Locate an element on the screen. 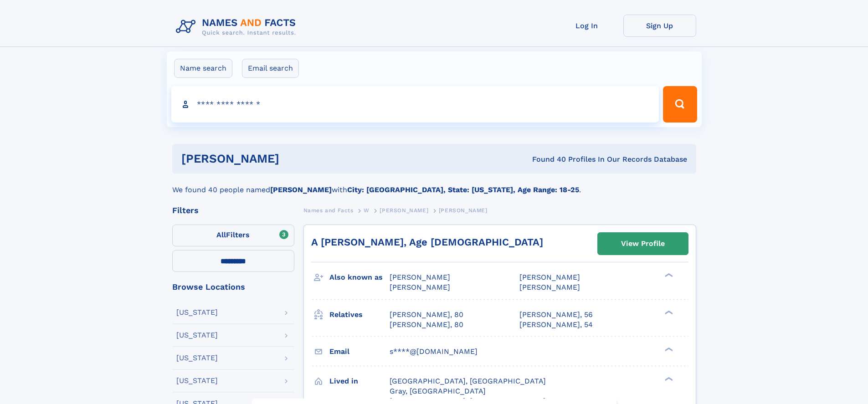 Image resolution: width=868 pixels, height=404 pixels. span: W is located at coordinates (366, 210).